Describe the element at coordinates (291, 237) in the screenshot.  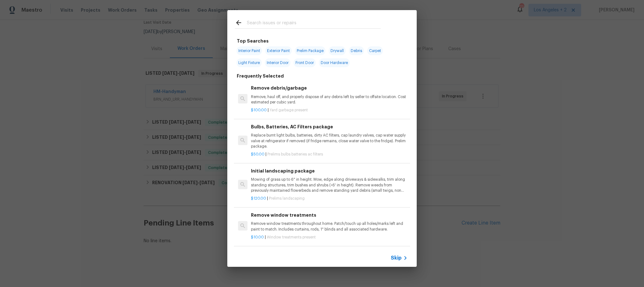
I see `span: Window treatments present` at that location.